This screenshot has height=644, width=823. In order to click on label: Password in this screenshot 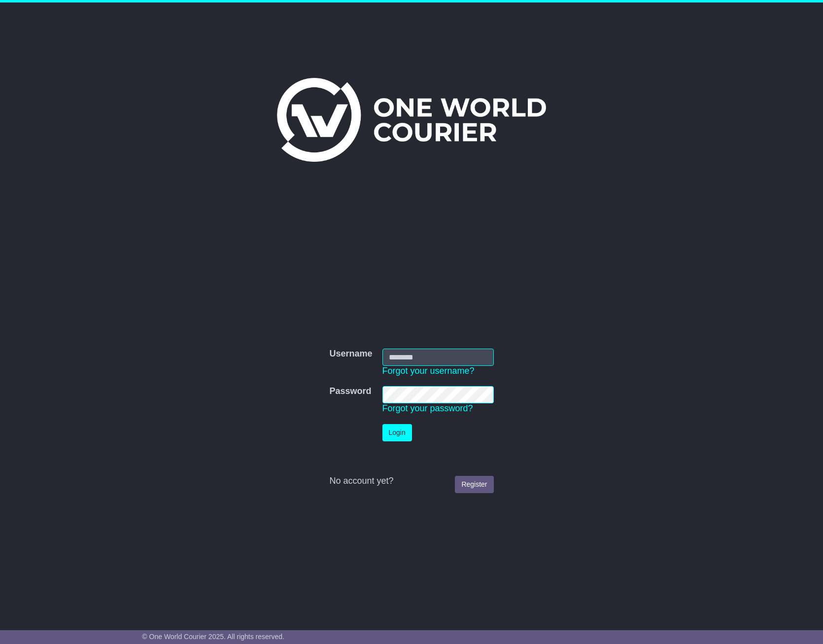, I will do `click(350, 392)`.